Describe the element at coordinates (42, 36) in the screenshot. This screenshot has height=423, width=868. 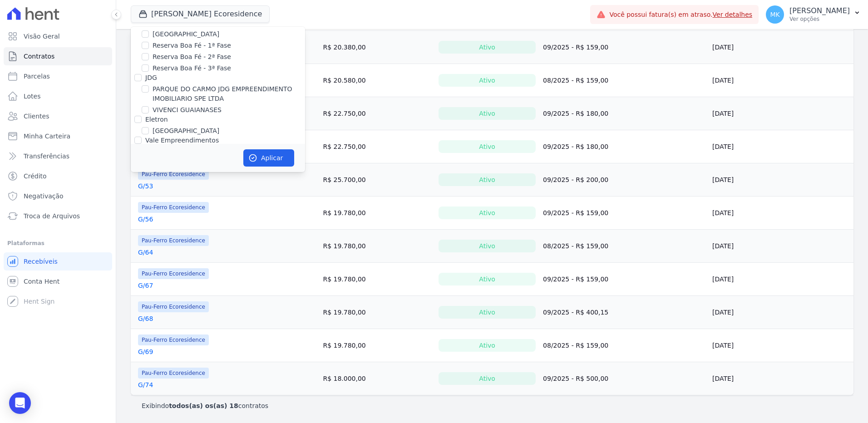
I see `span: Visão Geral` at that location.